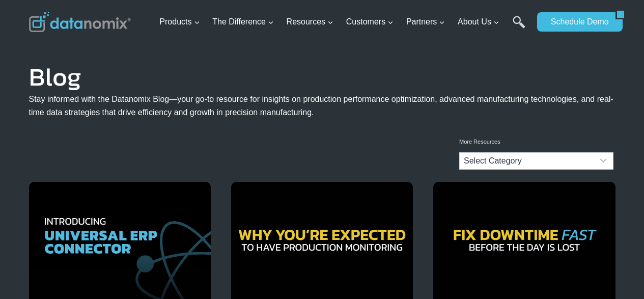  I want to click on h1: Blog, so click(323, 77).